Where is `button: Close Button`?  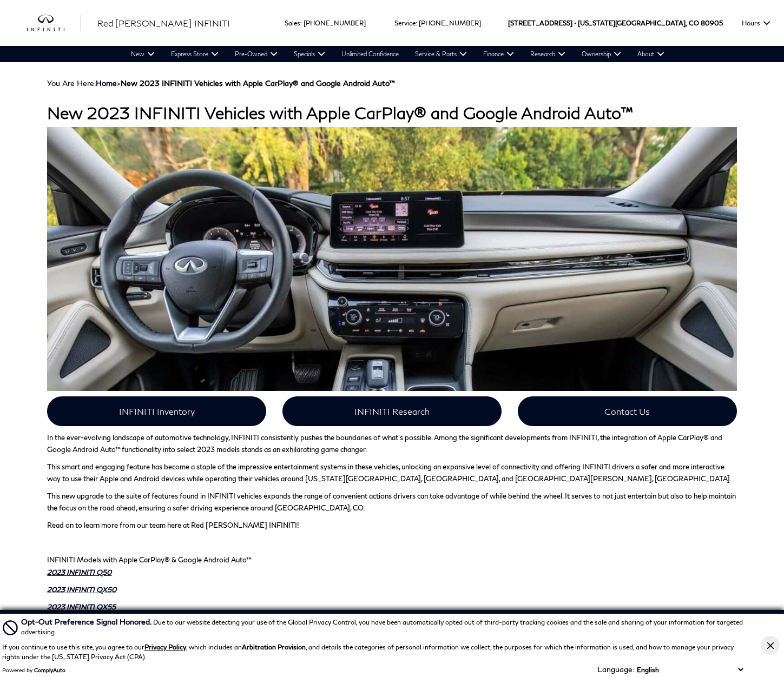 button: Close Button is located at coordinates (770, 646).